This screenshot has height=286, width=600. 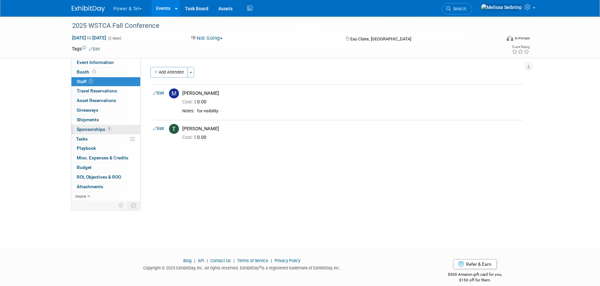 What do you see at coordinates (121, 205) in the screenshot?
I see `td: Personalize Event Tab Strip` at bounding box center [121, 205].